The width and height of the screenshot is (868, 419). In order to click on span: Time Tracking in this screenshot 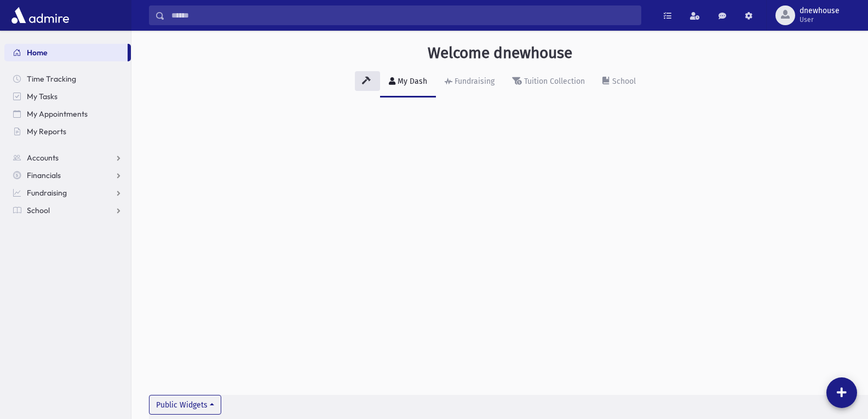, I will do `click(51, 79)`.